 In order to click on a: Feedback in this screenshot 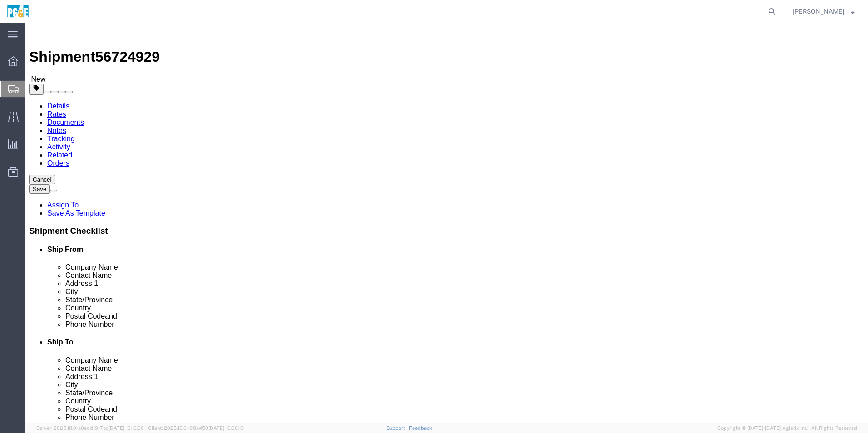, I will do `click(421, 428)`.